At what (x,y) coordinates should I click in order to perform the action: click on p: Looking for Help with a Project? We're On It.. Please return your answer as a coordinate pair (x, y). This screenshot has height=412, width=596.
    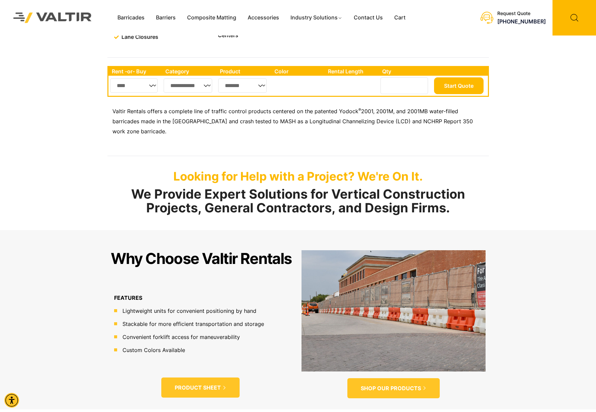
    Looking at the image, I should click on (298, 176).